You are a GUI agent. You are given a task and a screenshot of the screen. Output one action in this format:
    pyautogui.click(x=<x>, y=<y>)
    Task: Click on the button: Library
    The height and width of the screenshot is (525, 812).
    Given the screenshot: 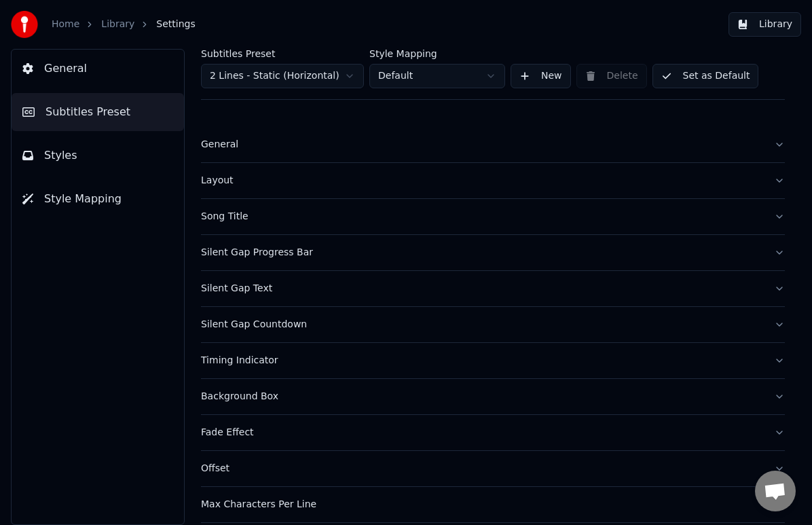 What is the action you would take?
    pyautogui.click(x=765, y=24)
    